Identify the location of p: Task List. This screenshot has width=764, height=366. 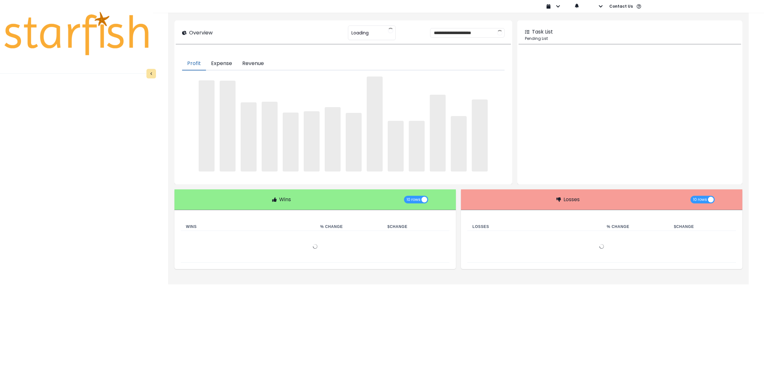
(543, 32).